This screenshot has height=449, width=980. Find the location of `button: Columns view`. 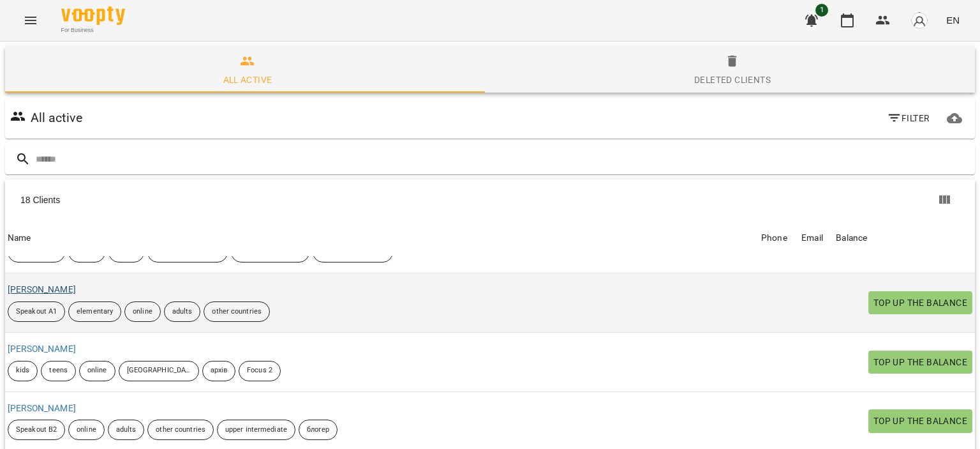

button: Columns view is located at coordinates (944, 200).